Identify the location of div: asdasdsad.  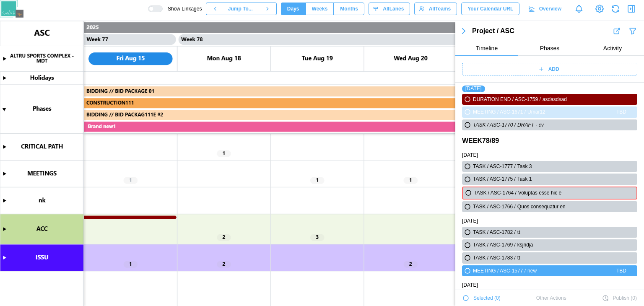
(584, 99).